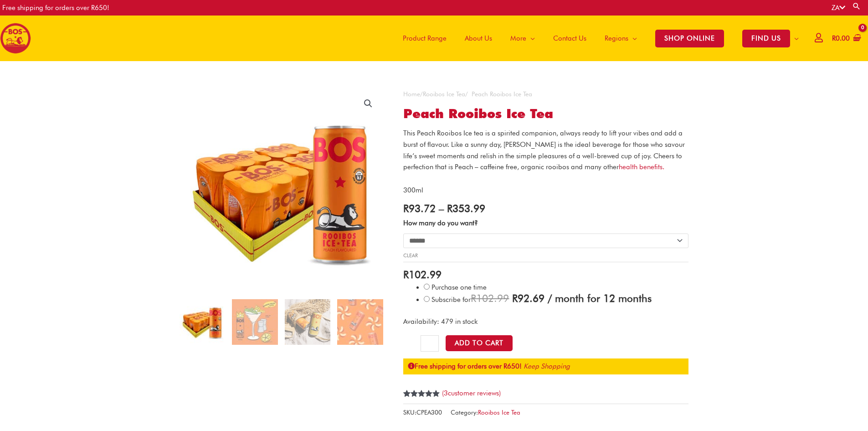 Image resolution: width=868 pixels, height=431 pixels. Describe the element at coordinates (423, 412) in the screenshot. I see `span: SKU:` at that location.